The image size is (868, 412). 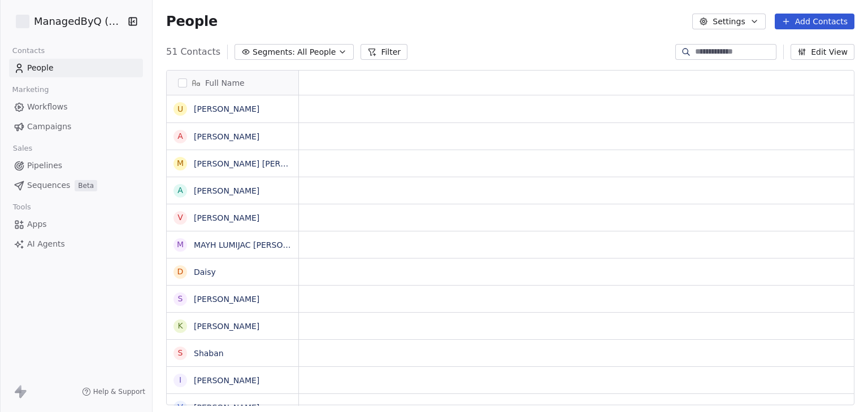 I want to click on div: D, so click(x=181, y=271).